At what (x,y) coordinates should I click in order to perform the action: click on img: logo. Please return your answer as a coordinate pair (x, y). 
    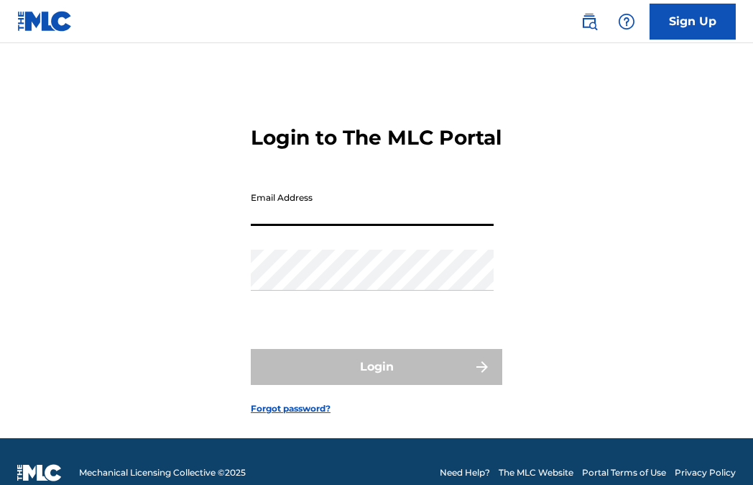
    Looking at the image, I should click on (40, 472).